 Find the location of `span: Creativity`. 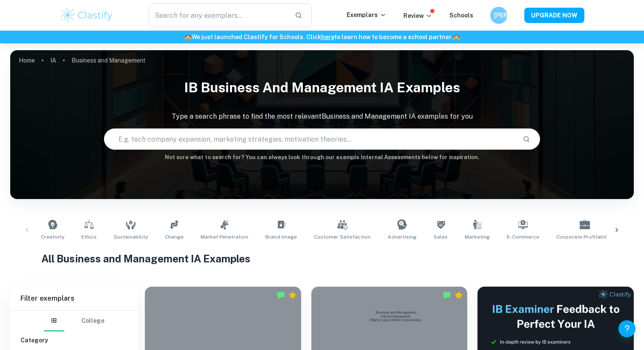

span: Creativity is located at coordinates (53, 237).